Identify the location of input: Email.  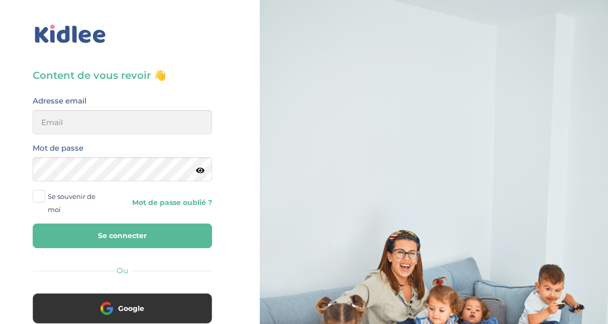
(122, 122).